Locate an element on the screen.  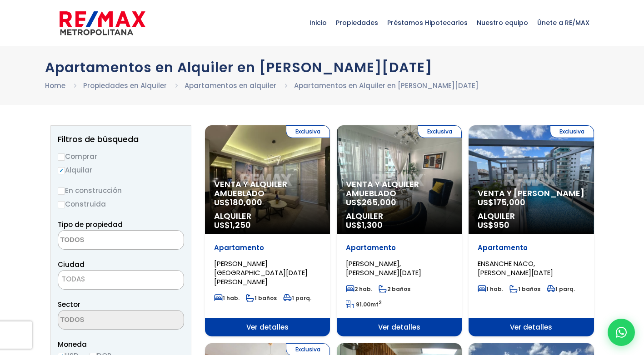
span: Ciudad is located at coordinates (71, 264).